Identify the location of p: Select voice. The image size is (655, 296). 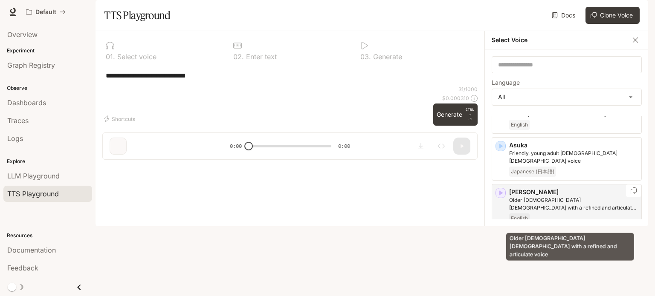
(136, 57).